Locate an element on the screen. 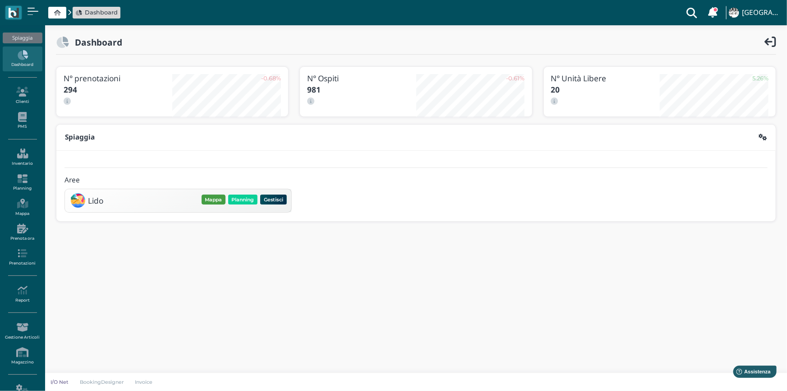  a: Gestisci is located at coordinates (273, 199).